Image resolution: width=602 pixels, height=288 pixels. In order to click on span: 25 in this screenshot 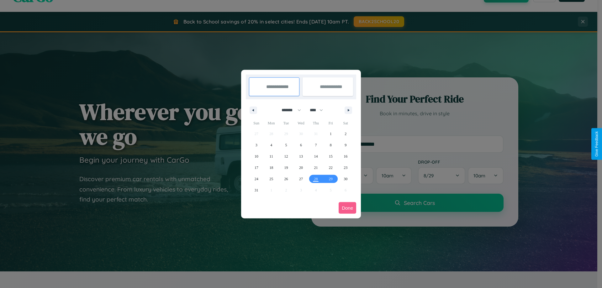, I will do `click(271, 179)`.